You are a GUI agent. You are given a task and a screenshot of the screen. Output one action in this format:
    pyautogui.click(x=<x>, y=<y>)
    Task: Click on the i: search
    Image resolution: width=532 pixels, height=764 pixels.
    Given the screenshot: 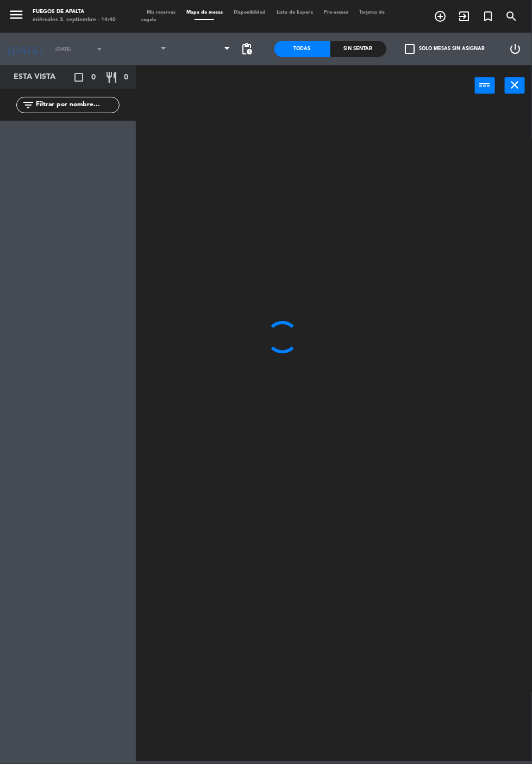 What is the action you would take?
    pyautogui.click(x=512, y=16)
    